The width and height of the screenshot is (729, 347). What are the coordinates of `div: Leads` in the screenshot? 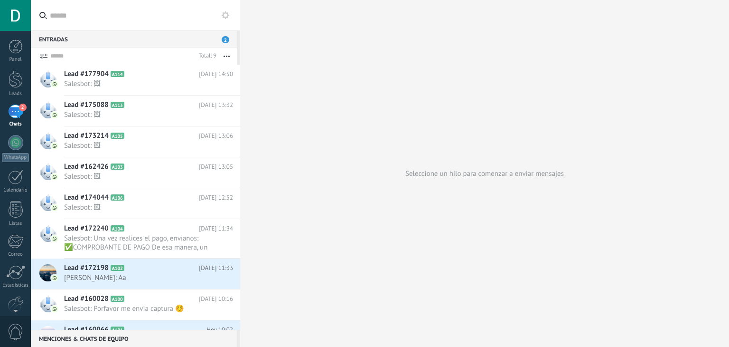 It's located at (16, 94).